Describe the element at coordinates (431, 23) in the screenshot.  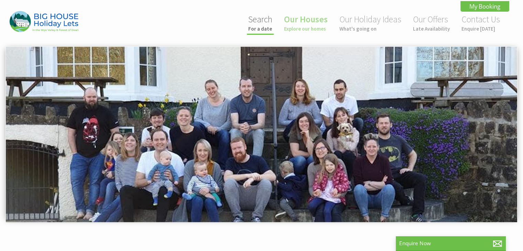
I see `a: Our OffersLate Availability` at that location.